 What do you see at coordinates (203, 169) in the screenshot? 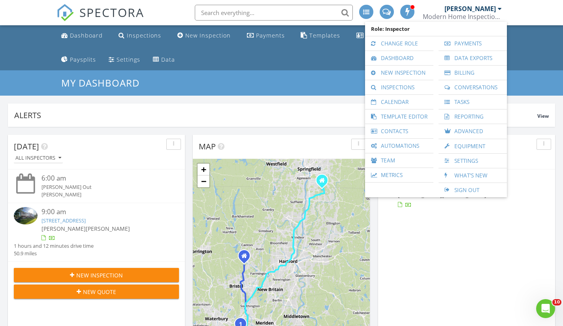
I see `a: Zoom in` at bounding box center [203, 169].